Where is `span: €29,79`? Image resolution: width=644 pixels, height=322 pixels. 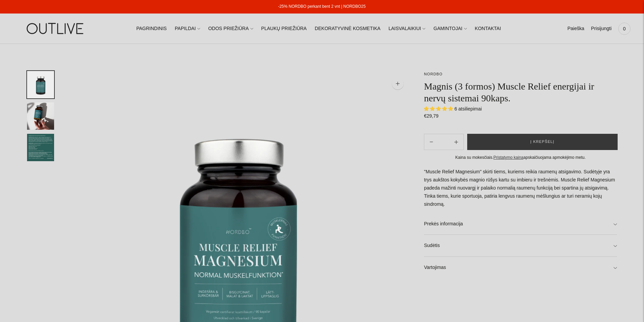 span: €29,79 is located at coordinates (431, 116).